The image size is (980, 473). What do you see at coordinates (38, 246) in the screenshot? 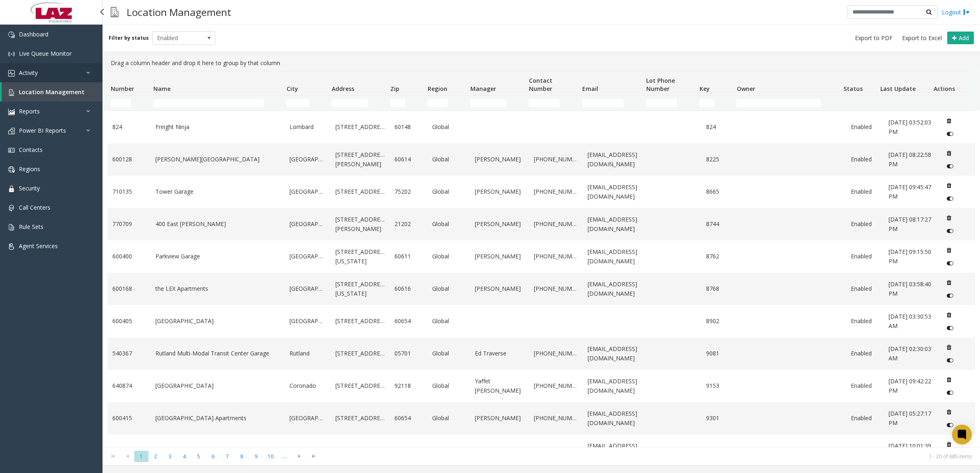
I see `span: Agent Services` at bounding box center [38, 246].